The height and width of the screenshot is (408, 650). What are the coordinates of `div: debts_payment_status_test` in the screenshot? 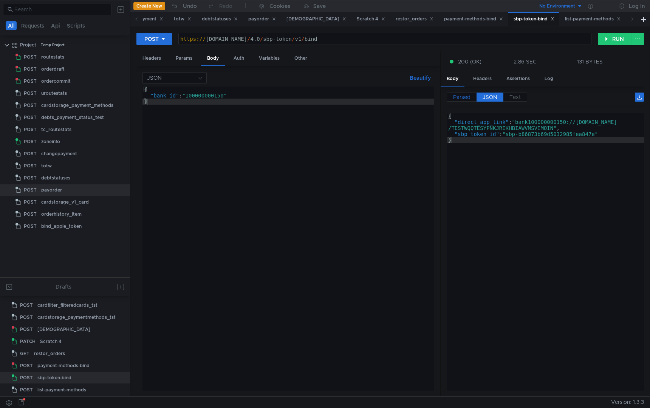 It's located at (73, 118).